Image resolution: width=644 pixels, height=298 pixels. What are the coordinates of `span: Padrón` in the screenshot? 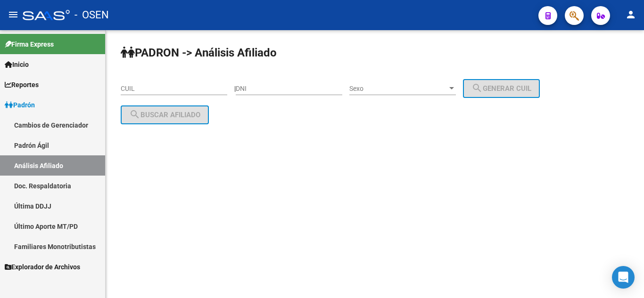 It's located at (20, 105).